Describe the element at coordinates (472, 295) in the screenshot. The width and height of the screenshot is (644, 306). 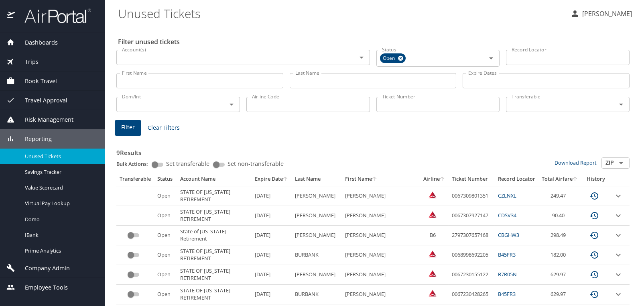
I see `td: 0067230428265` at that location.